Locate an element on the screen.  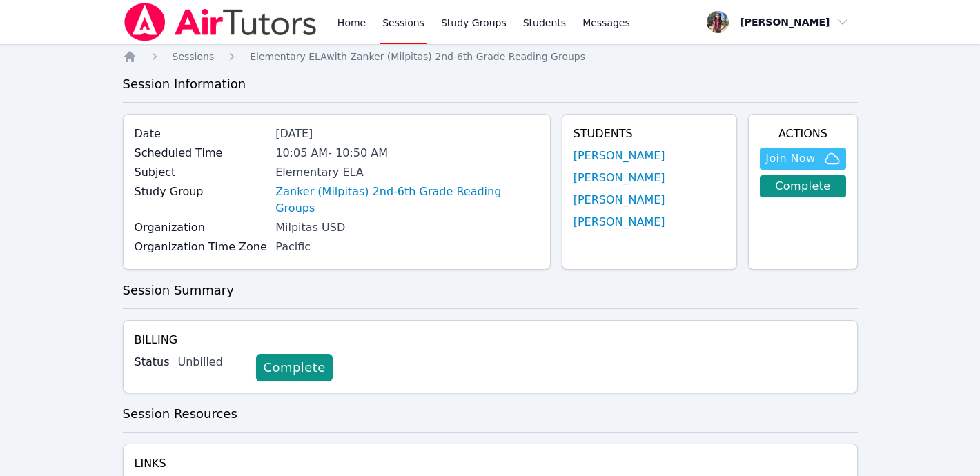
label: Status is located at coordinates (152, 362).